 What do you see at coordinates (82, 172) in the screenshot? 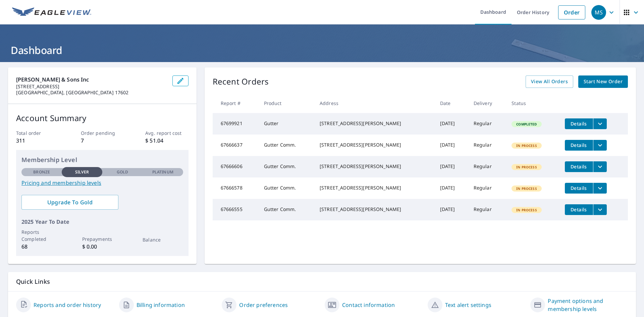
I see `p: Silver` at bounding box center [82, 172].